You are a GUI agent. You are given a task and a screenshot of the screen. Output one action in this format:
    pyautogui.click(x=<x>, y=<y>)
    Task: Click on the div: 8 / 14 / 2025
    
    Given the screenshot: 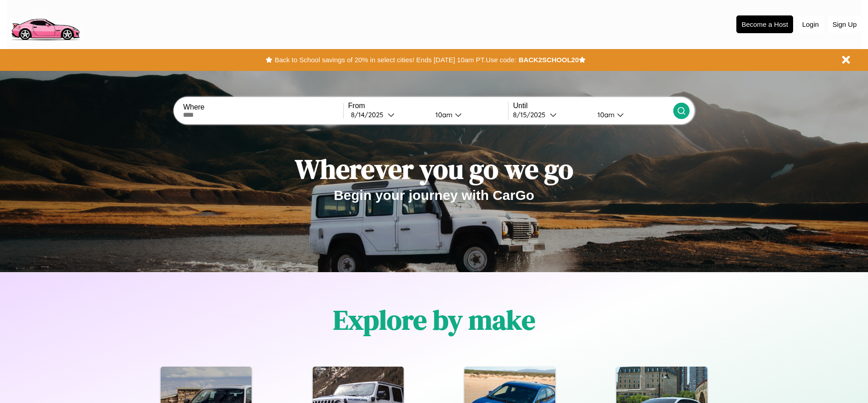 What is the action you would take?
    pyautogui.click(x=369, y=115)
    